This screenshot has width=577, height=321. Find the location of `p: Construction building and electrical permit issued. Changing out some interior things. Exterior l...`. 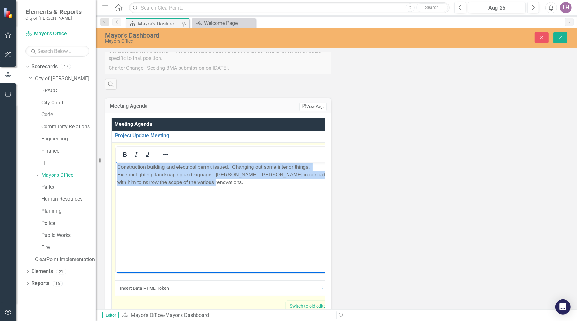

p: Construction building and electrical permit issued. Changing out some interior things. Exterior l... is located at coordinates (108, 13).